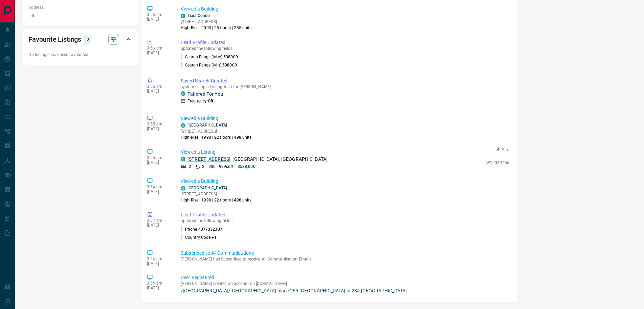 This screenshot has height=309, width=644. What do you see at coordinates (502, 150) in the screenshot?
I see `button: Pin` at bounding box center [502, 150].